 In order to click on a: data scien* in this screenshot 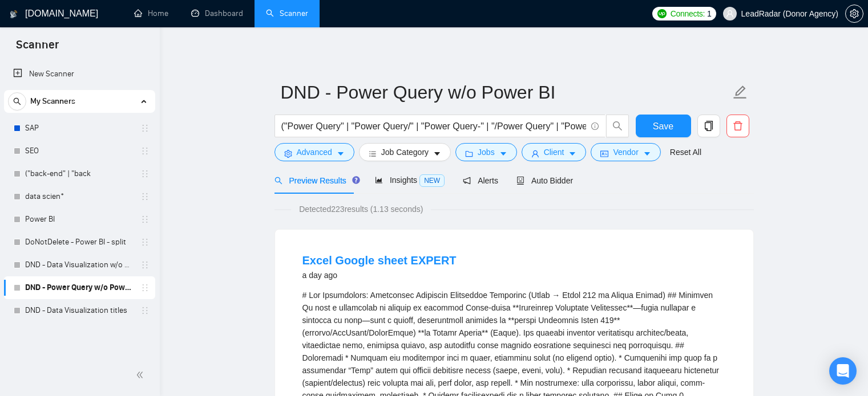, I will do `click(79, 197)`.